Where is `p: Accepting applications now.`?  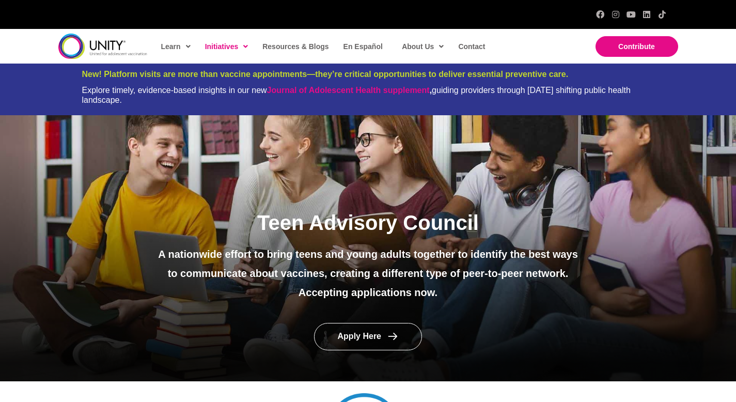
p: Accepting applications now. is located at coordinates (368, 292).